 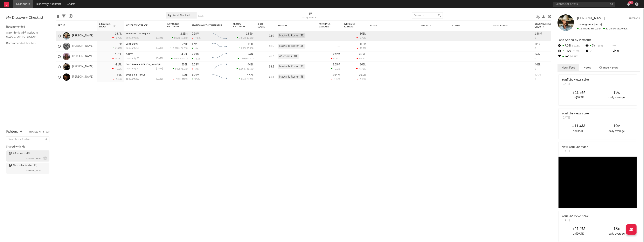 I want to click on a: Recommended For You, so click(x=26, y=43).